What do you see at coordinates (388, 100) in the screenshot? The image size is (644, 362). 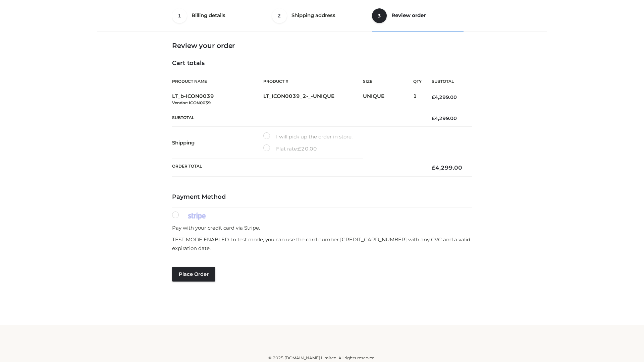 I see `td: UNIQUE` at bounding box center [388, 100].